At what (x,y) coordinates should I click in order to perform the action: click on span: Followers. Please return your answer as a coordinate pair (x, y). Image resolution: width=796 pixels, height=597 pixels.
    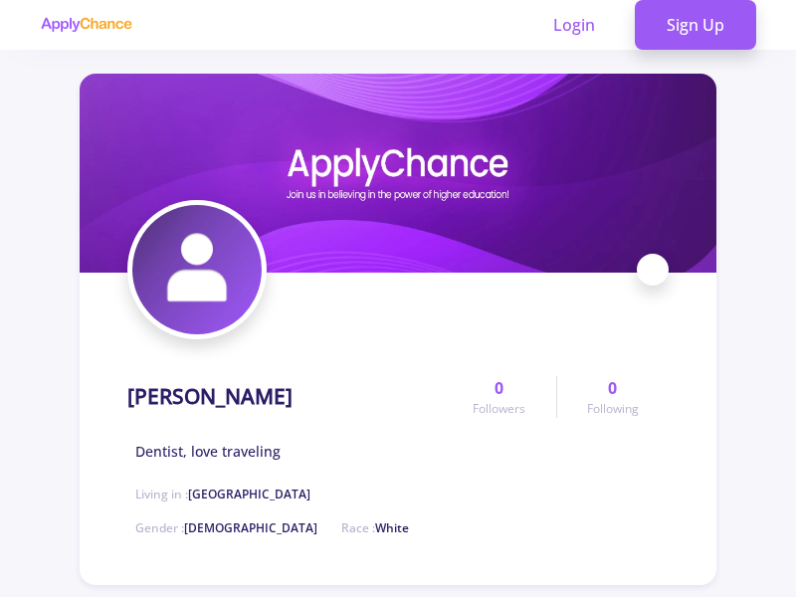
    Looking at the image, I should click on (499, 409).